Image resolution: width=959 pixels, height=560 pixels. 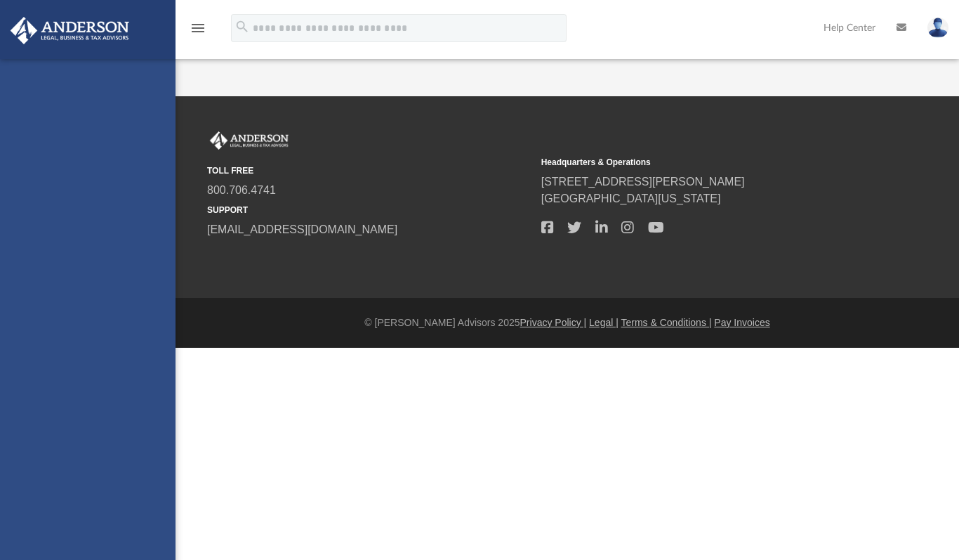 I want to click on a: Privacy Policy |, so click(x=554, y=323).